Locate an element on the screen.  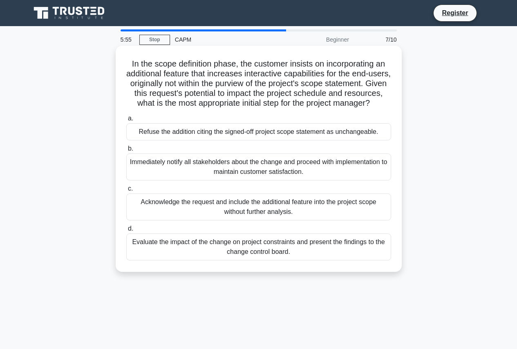
div: CAPM is located at coordinates (226, 40).